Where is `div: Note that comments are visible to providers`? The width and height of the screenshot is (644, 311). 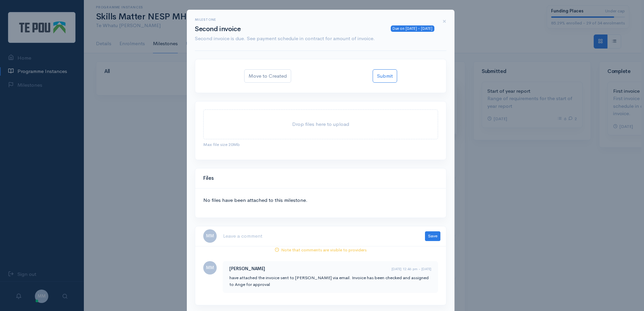
div: Note that comments are visible to providers is located at coordinates (320, 250).